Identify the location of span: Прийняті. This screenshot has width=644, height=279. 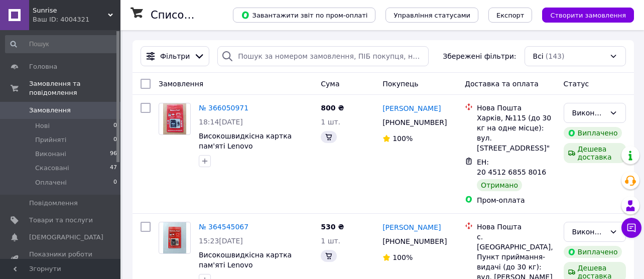
(50, 140).